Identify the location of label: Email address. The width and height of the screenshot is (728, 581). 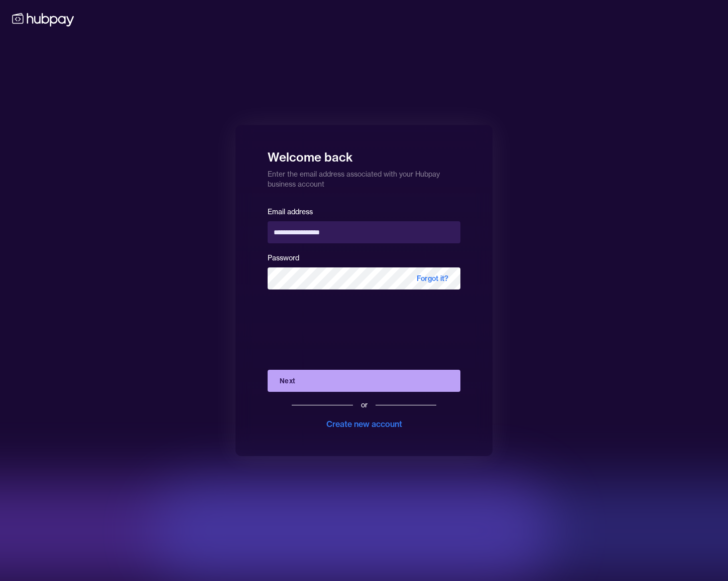
(290, 212).